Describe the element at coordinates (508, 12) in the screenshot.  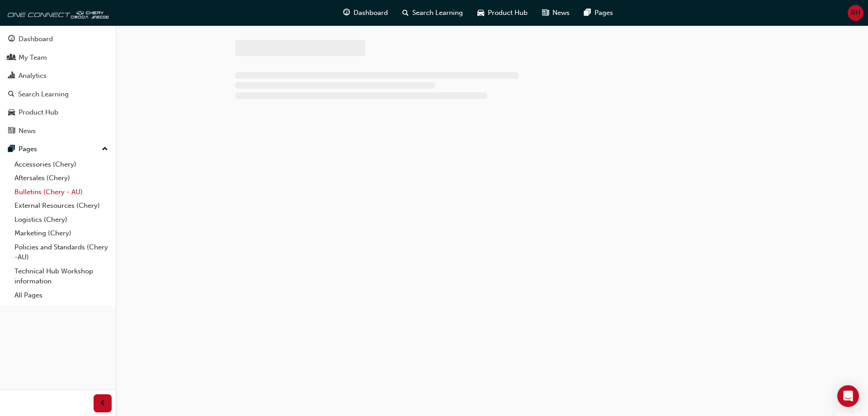
I see `span: Product Hub` at that location.